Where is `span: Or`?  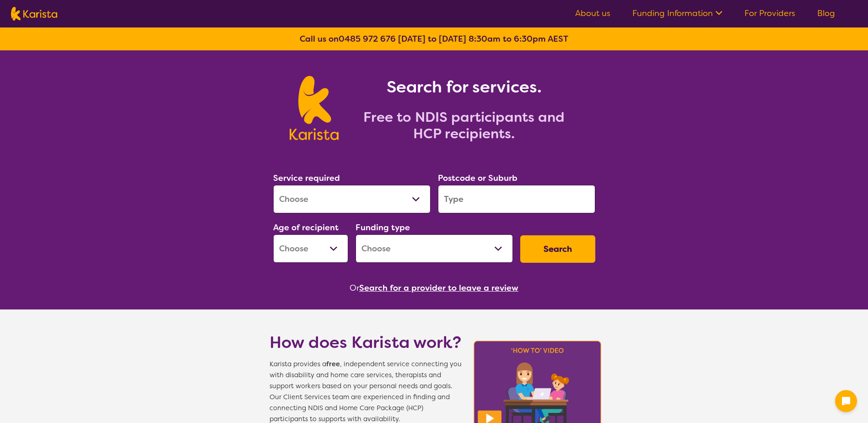
span: Or is located at coordinates (354, 288).